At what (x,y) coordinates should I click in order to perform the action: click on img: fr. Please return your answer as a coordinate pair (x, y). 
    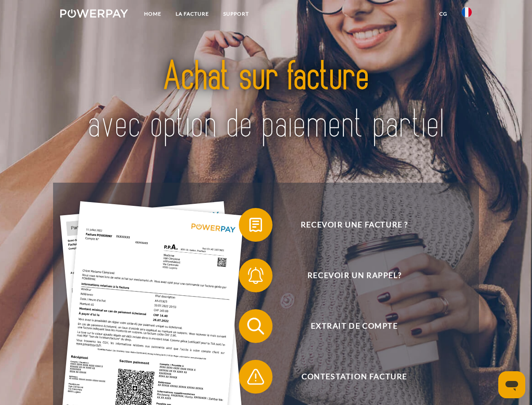
    Looking at the image, I should click on (467, 12).